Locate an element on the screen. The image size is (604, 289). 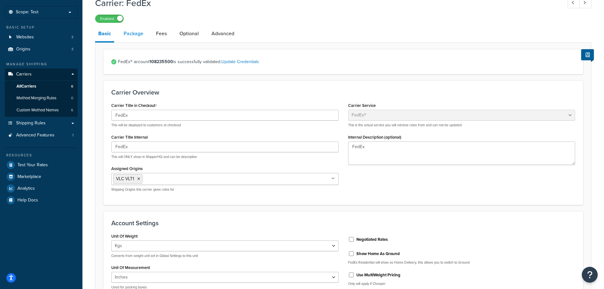
span: Method Merging Rules is located at coordinates (36, 98).